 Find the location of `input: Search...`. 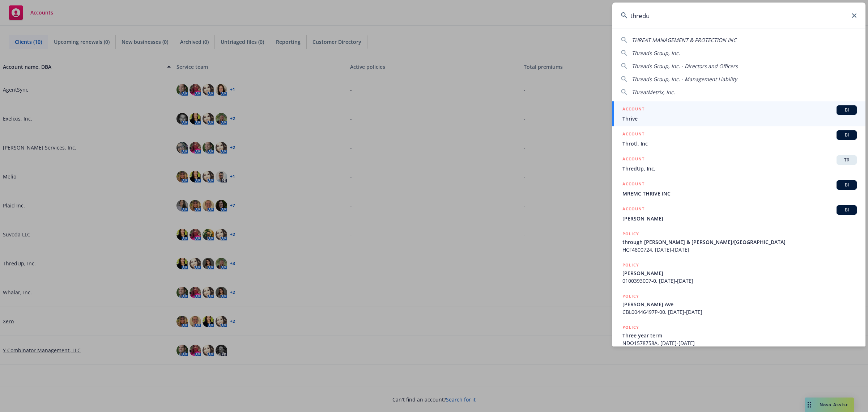

input: Search... is located at coordinates (739, 16).